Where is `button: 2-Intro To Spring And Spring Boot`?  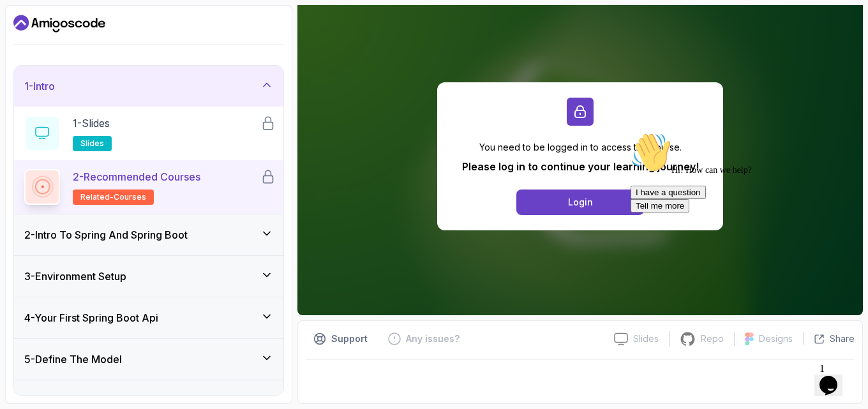 button: 2-Intro To Spring And Spring Boot is located at coordinates (148, 235).